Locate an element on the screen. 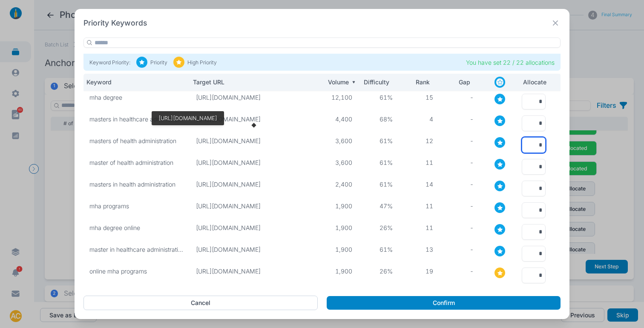 Image resolution: width=644 pixels, height=328 pixels. p: 4 is located at coordinates (419, 119).